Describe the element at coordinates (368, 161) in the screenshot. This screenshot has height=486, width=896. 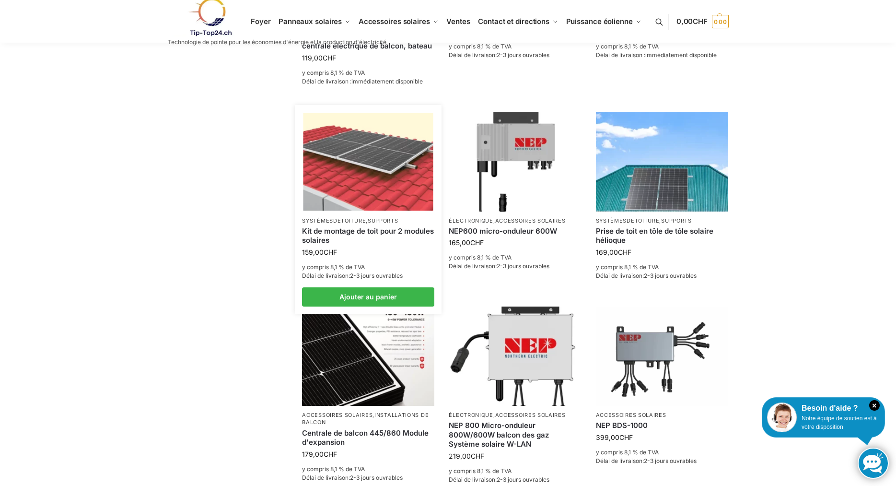
I see `img: Toit de tuiles de panneaux solaires` at that location.